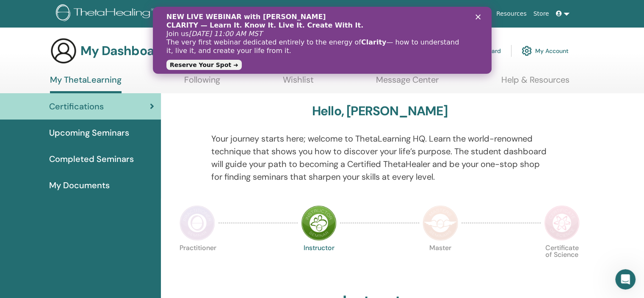 This screenshot has width=644, height=298. Describe the element at coordinates (85, 84) in the screenshot. I see `a: My ThetaLearning` at that location.